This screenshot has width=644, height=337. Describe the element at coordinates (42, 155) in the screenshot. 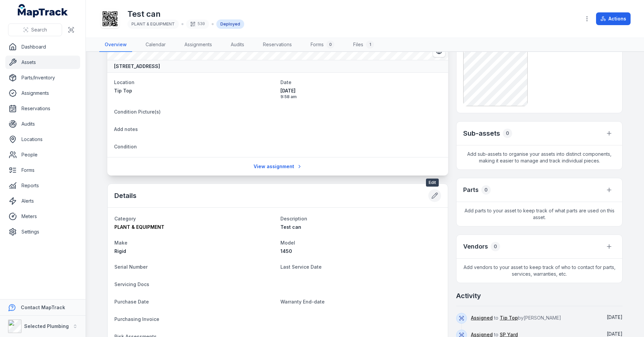

I see `a: People` at that location.